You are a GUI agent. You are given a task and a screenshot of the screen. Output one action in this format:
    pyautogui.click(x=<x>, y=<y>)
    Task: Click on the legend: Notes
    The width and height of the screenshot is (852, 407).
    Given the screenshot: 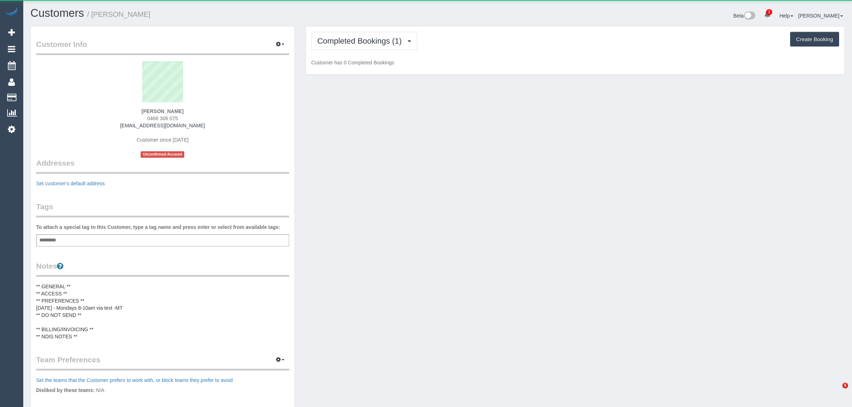 What is the action you would take?
    pyautogui.click(x=162, y=269)
    